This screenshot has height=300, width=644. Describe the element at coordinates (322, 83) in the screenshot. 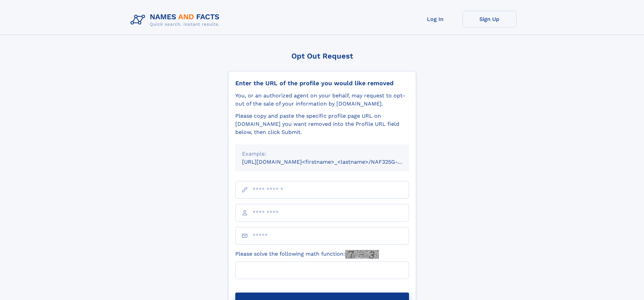

I see `div: Enter the URL of the profile you would like removed` at that location.